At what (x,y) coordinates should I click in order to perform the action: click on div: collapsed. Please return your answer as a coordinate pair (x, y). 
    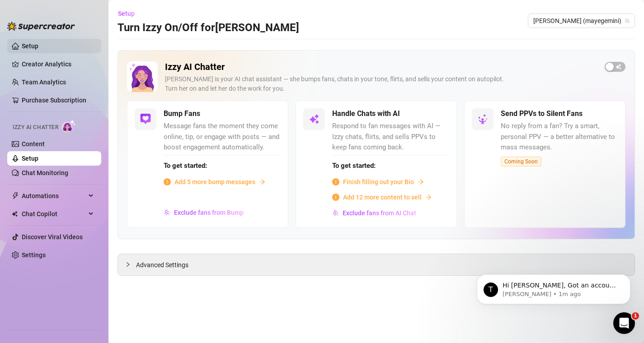
    Looking at the image, I should click on (131, 265).